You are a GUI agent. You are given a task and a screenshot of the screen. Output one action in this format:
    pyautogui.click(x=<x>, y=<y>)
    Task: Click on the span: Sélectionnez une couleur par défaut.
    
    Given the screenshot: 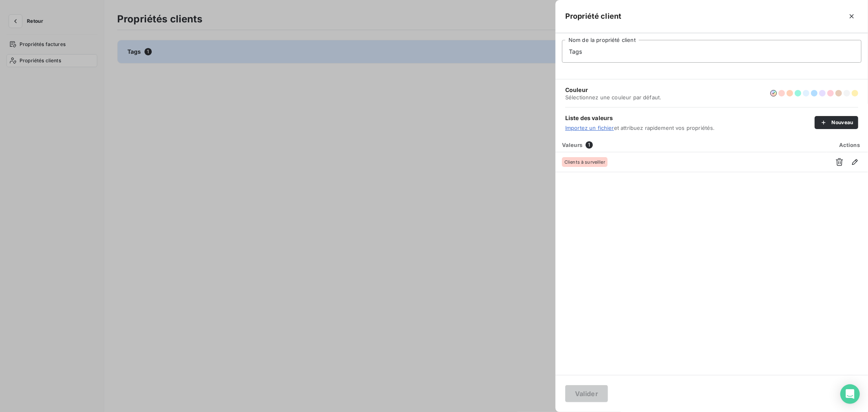 What is the action you would take?
    pyautogui.click(x=613, y=97)
    